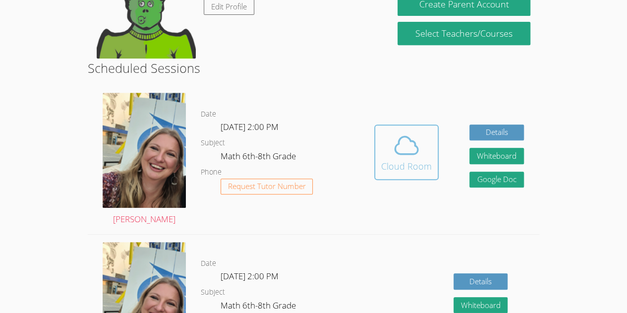  Describe the element at coordinates (259, 158) in the screenshot. I see `dd: Math 6th-8th Grade` at that location.